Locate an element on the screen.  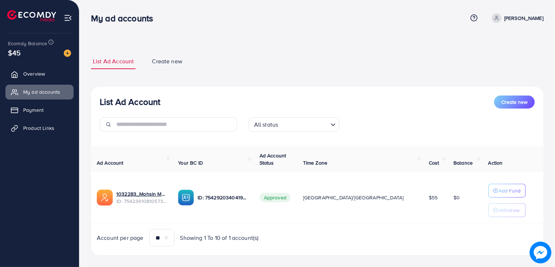
p: Add Fund is located at coordinates (509, 191).